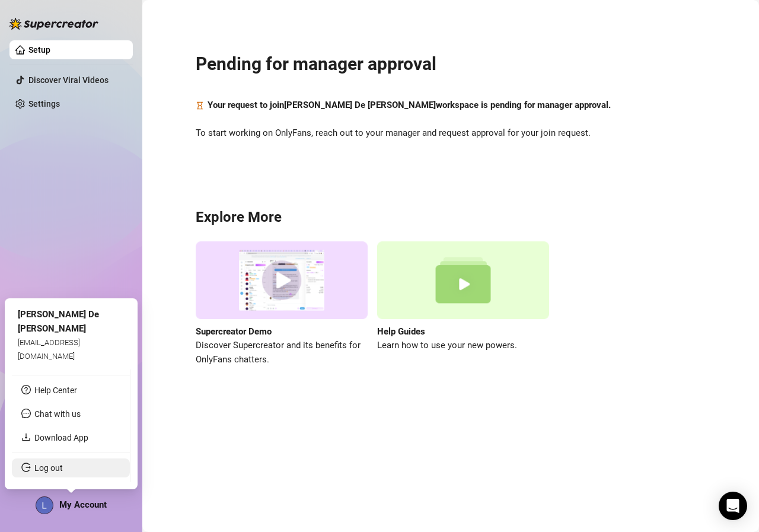  I want to click on strong: Supercreator Demo, so click(234, 331).